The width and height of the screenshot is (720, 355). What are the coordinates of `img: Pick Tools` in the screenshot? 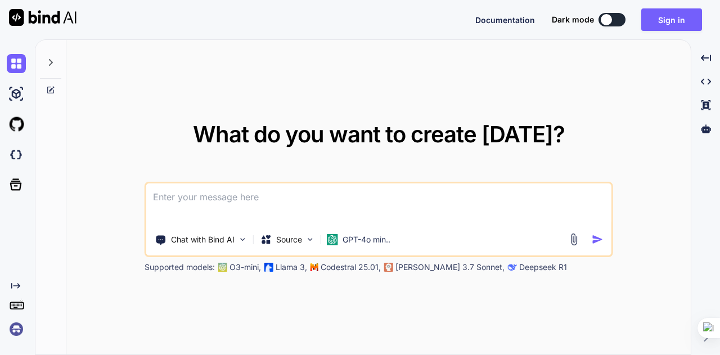 It's located at (242, 239).